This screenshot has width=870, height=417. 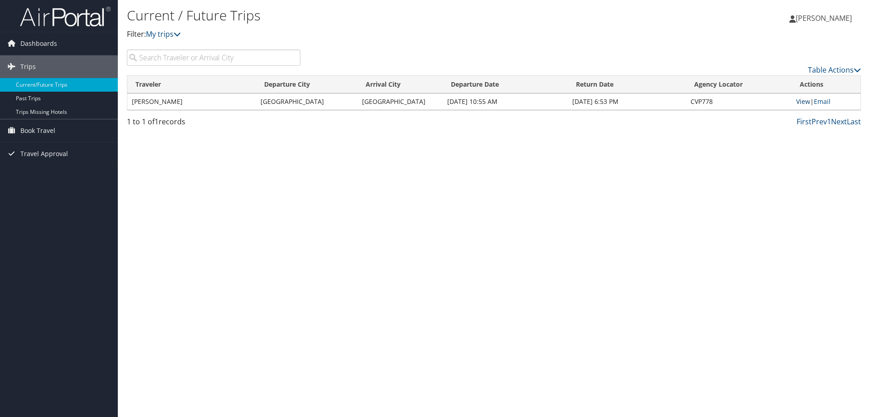 What do you see at coordinates (739, 102) in the screenshot?
I see `td: CVP778` at bounding box center [739, 102].